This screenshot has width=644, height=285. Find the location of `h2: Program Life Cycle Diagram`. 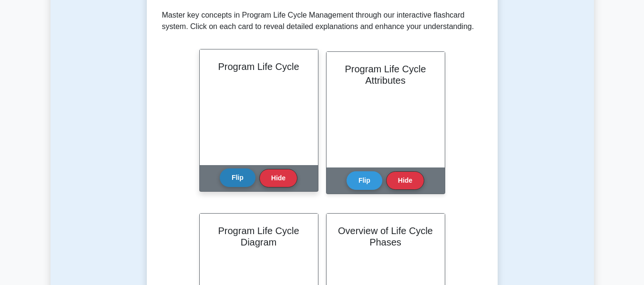

h2: Program Life Cycle Diagram is located at coordinates (259, 236).